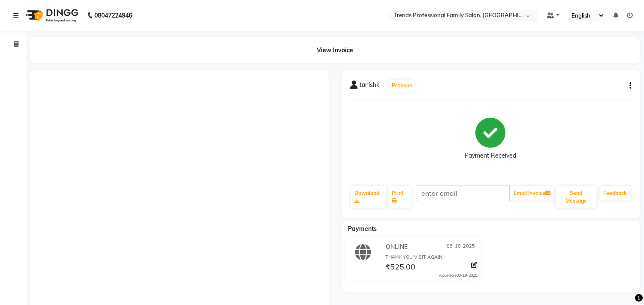 The height and width of the screenshot is (305, 644). I want to click on span: 03-10-2025, so click(461, 247).